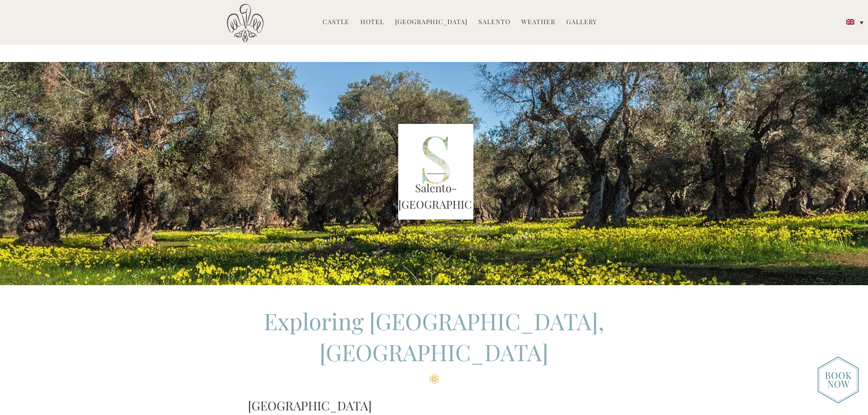  What do you see at coordinates (335, 22) in the screenshot?
I see `a: Castle` at bounding box center [335, 22].